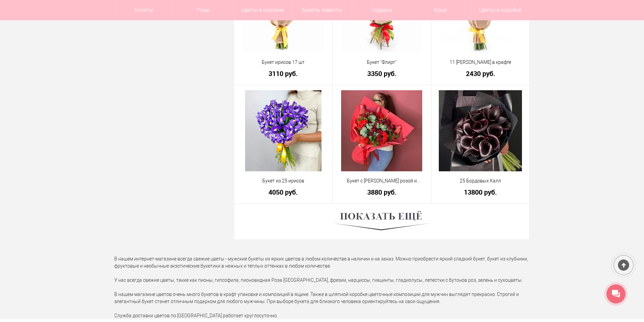 This screenshot has height=322, width=644. Describe the element at coordinates (284, 131) in the screenshot. I see `img: Букет из 25 ирисов` at that location.